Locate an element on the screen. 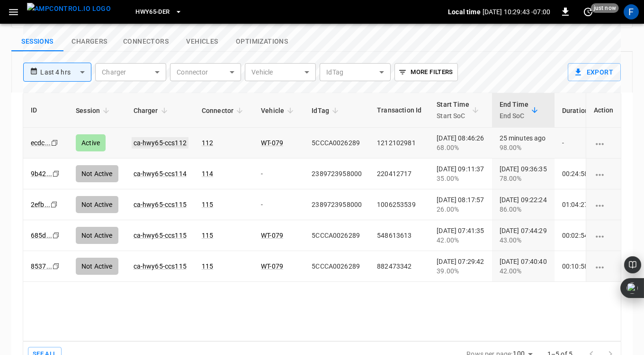 The image size is (644, 355). div: profile-icon is located at coordinates (631, 12).